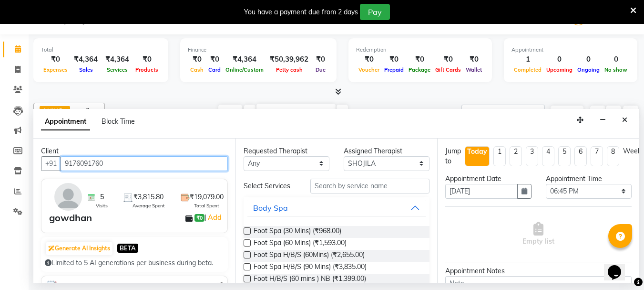 The width and height of the screenshot is (644, 290). Describe the element at coordinates (134, 151) in the screenshot. I see `div: Client` at that location.